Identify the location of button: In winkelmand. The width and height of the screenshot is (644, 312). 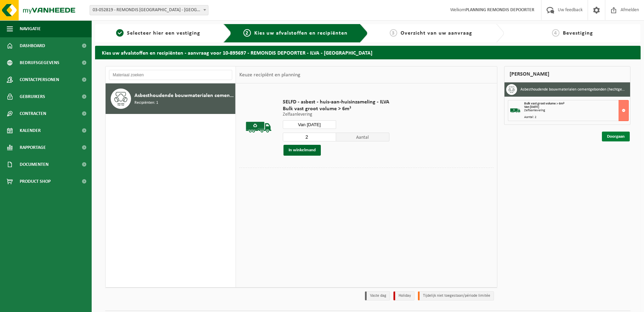
(302, 150).